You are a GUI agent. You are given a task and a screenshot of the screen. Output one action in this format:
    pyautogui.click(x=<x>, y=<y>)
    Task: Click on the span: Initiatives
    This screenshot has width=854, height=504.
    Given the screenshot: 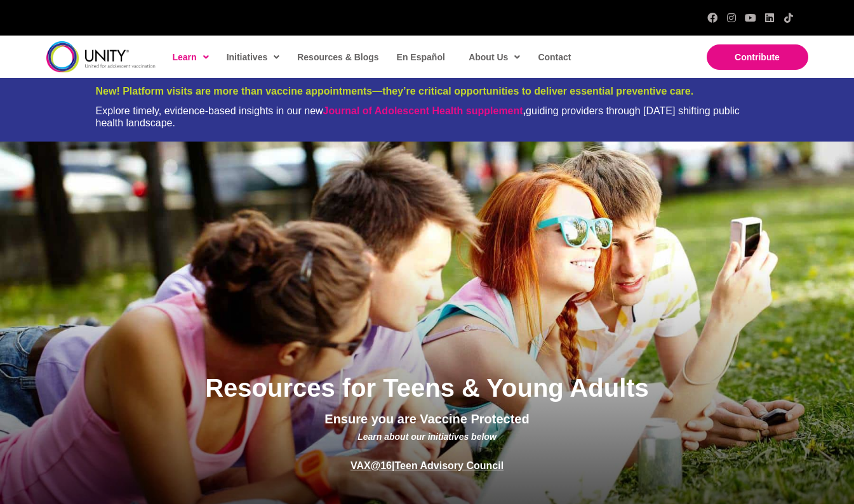 What is the action you would take?
    pyautogui.click(x=254, y=58)
    